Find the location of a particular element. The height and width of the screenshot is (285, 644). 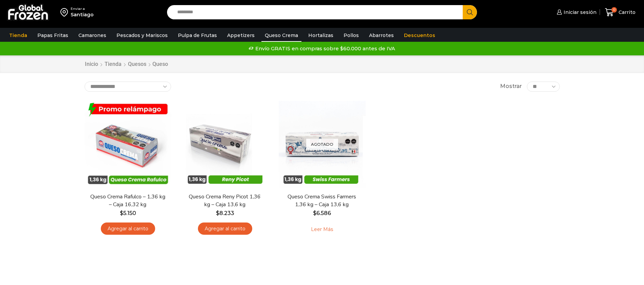

bdi: 6.586 is located at coordinates (322, 213).